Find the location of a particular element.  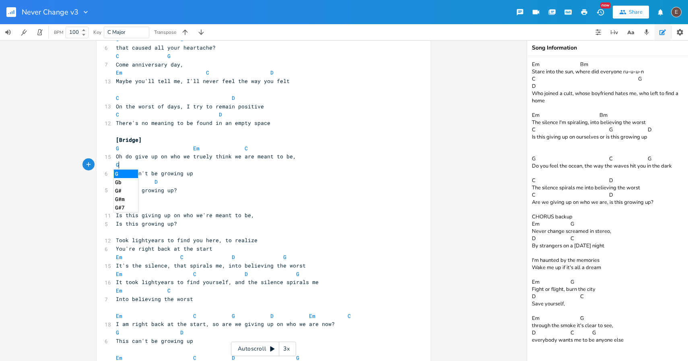

li: G# is located at coordinates (126, 190).